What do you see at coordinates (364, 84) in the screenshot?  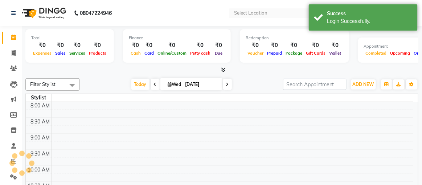 I see `button: ADD NEW` at bounding box center [364, 84].